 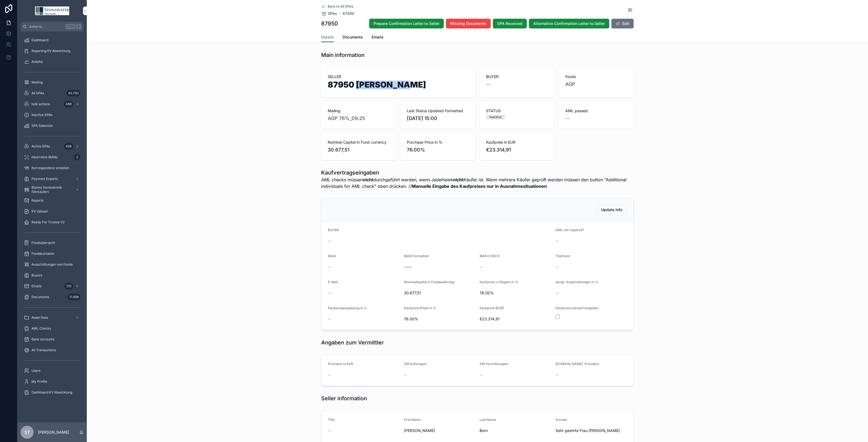 What do you see at coordinates (340, 6) in the screenshot?
I see `span: Back to All SPAs` at bounding box center [340, 6].